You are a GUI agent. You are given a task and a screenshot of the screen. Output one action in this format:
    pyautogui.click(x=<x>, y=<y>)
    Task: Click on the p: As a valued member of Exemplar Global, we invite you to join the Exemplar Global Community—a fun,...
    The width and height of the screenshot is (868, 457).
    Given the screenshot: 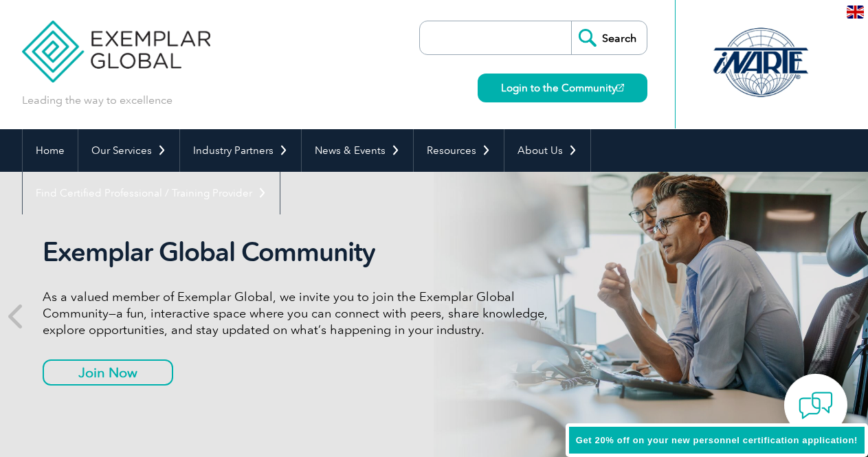 What is the action you would take?
    pyautogui.click(x=300, y=313)
    